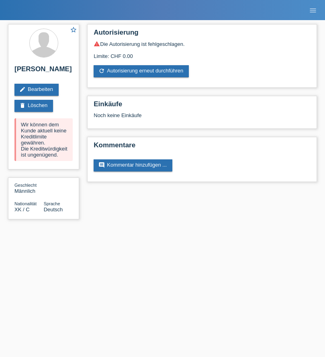 The image size is (325, 357). Describe the element at coordinates (53, 209) in the screenshot. I see `span: Deutsch` at that location.